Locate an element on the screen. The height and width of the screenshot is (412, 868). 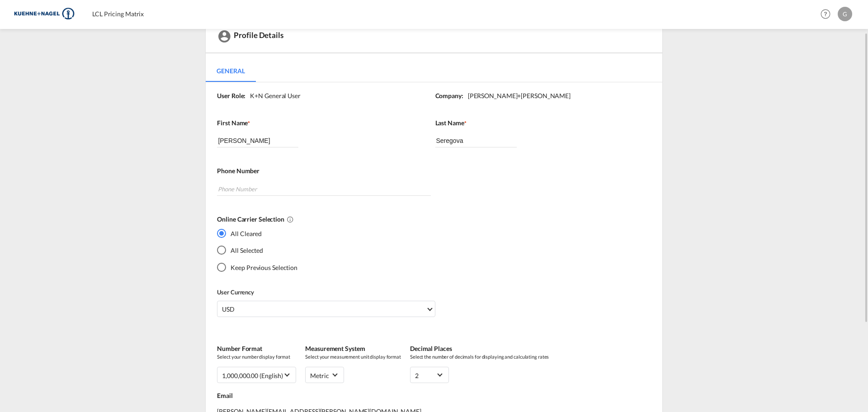
md-tab-item: General is located at coordinates (231, 71).